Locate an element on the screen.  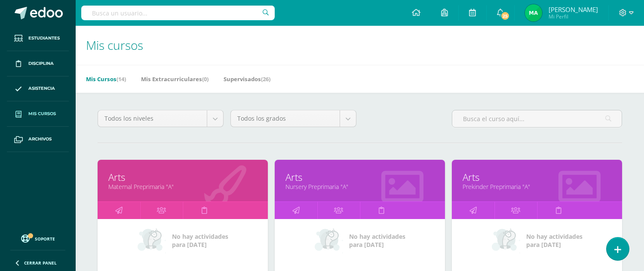
span: Todos los grados is located at coordinates (285, 119).